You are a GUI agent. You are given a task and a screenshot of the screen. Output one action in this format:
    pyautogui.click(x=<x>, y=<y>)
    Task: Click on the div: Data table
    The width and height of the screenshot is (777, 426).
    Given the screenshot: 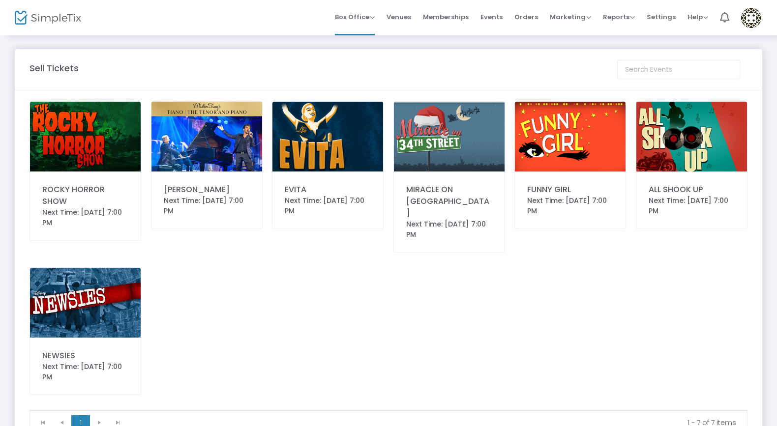 What is the action you would take?
    pyautogui.click(x=388, y=410)
    